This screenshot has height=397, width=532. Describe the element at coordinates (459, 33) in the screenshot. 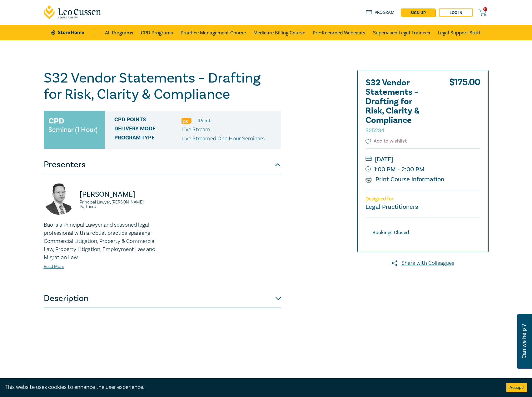

I see `a: Legal Support Staff` at that location.